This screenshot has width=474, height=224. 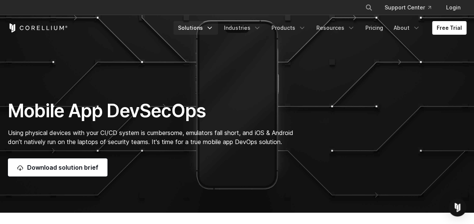 I want to click on a: Download solution brief, so click(x=58, y=167).